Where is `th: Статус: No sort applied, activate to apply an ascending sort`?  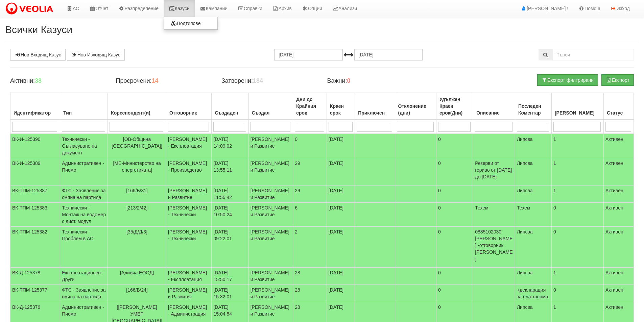
th: Статус: No sort applied, activate to apply an ascending sort is located at coordinates (619, 107).